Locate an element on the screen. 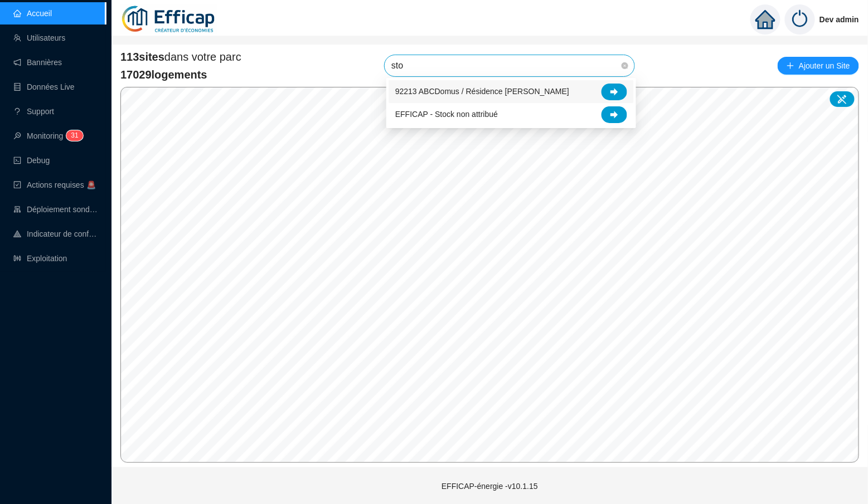 The width and height of the screenshot is (868, 504). span: EFFICAP - Stock non attribué is located at coordinates (446, 114).